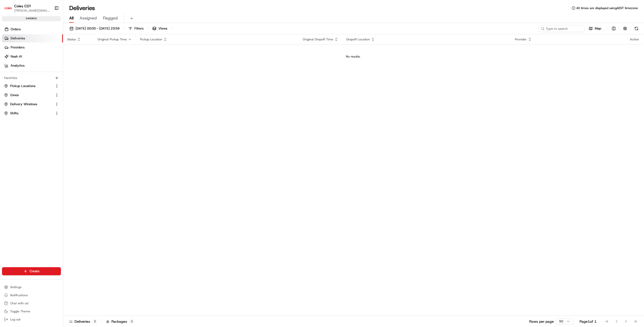 Image resolution: width=644 pixels, height=327 pixels. What do you see at coordinates (34, 271) in the screenshot?
I see `span: Create` at bounding box center [34, 271].